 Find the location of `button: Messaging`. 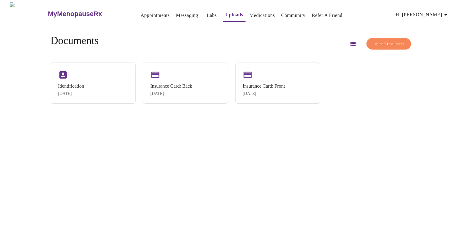

button: Messaging is located at coordinates (187, 15).